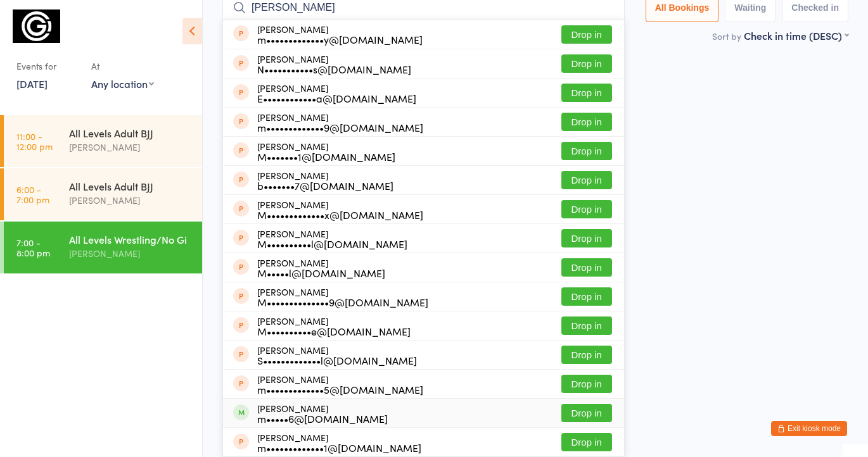  Describe the element at coordinates (122, 66) in the screenshot. I see `div: At` at that location.